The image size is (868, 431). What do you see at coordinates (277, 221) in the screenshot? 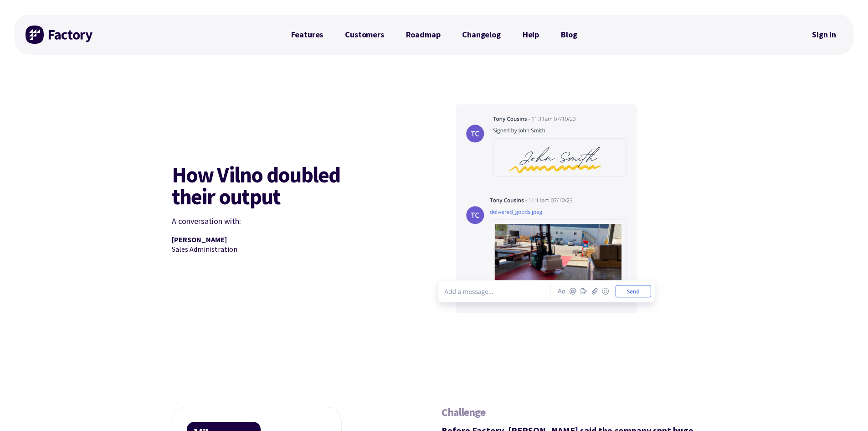
I see `p: A conversation with:` at bounding box center [277, 221].